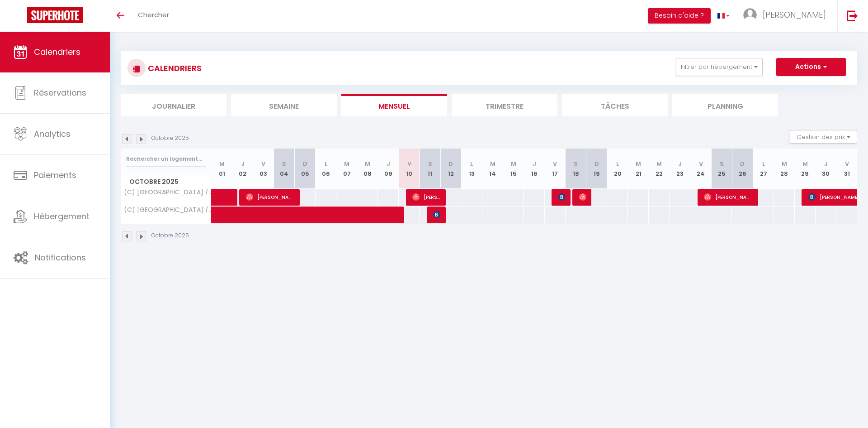  Describe the element at coordinates (243, 168) in the screenshot. I see `th: 02` at that location.